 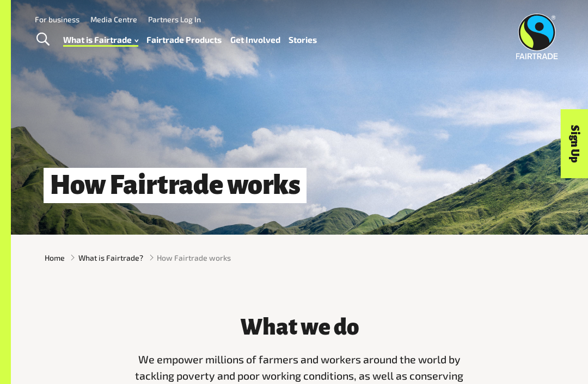 I want to click on span: Home, so click(x=54, y=258).